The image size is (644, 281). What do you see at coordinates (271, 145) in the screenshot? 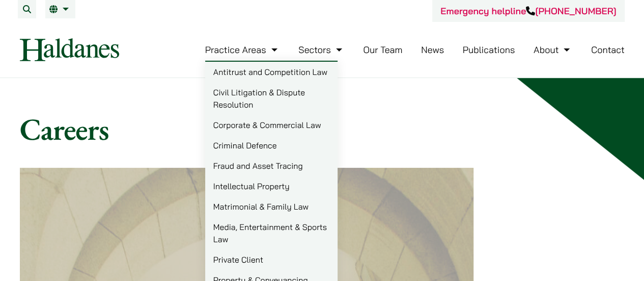
I see `a: Criminal Defence` at bounding box center [271, 145].